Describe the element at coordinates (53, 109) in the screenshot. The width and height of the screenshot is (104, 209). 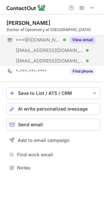
I see `span: AI write personalized message` at that location.